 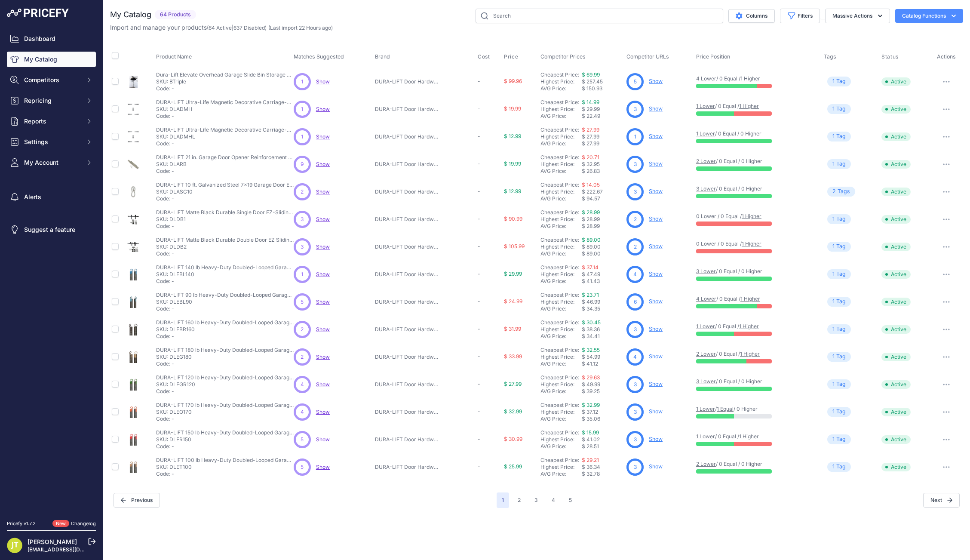 What do you see at coordinates (225, 323) in the screenshot?
I see `p: DURA-LIFT 160 lb Heavy-Duty Doubled-Looped Garage Door Extension Spring (2-Pack)-DLEBR160` at bounding box center [225, 323].